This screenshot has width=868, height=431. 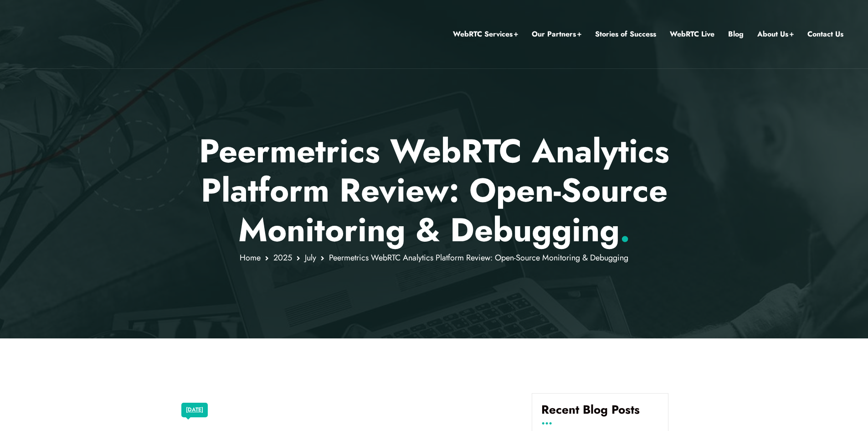 I want to click on a: Blog, so click(x=736, y=34).